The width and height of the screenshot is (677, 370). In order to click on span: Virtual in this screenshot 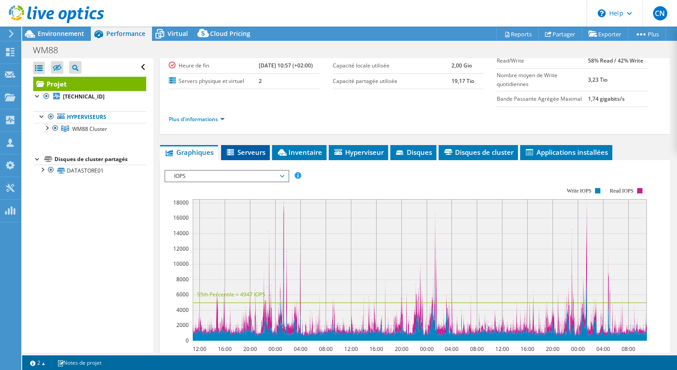, I will do `click(178, 33)`.